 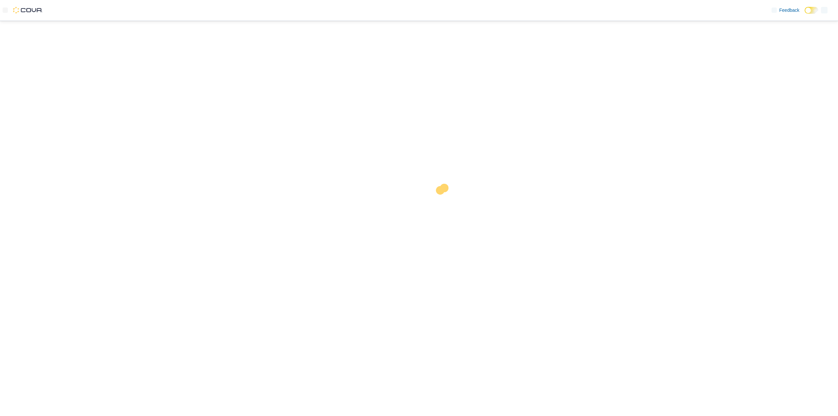 What do you see at coordinates (785, 10) in the screenshot?
I see `a: Feedback` at bounding box center [785, 10].